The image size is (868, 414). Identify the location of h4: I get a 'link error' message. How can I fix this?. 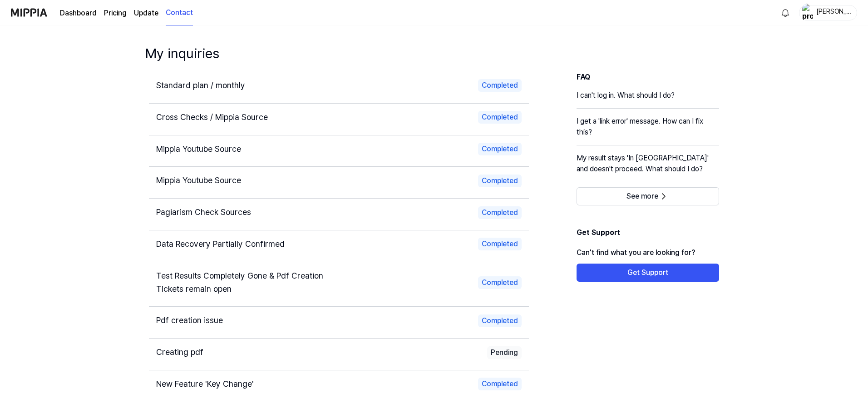
(648, 131).